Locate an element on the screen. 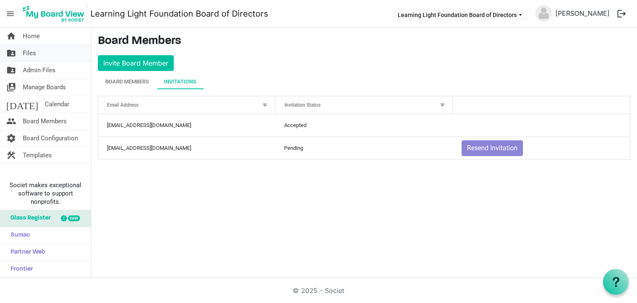 This screenshot has height=303, width=637. span: Board Configuration is located at coordinates (50, 138).